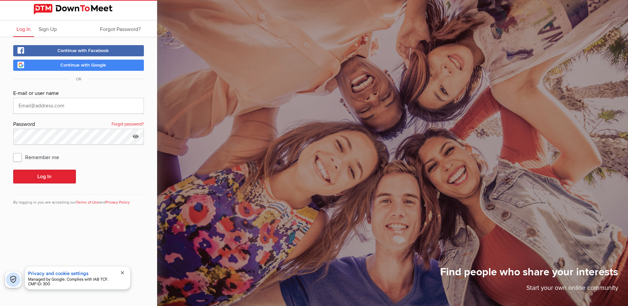 The image size is (628, 306). I want to click on a: Forgot Password?, so click(120, 29).